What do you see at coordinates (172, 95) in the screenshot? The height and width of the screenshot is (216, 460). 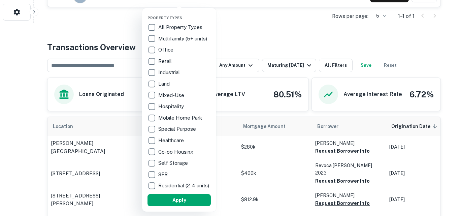 I see `p: Mixed-Use` at bounding box center [172, 95].